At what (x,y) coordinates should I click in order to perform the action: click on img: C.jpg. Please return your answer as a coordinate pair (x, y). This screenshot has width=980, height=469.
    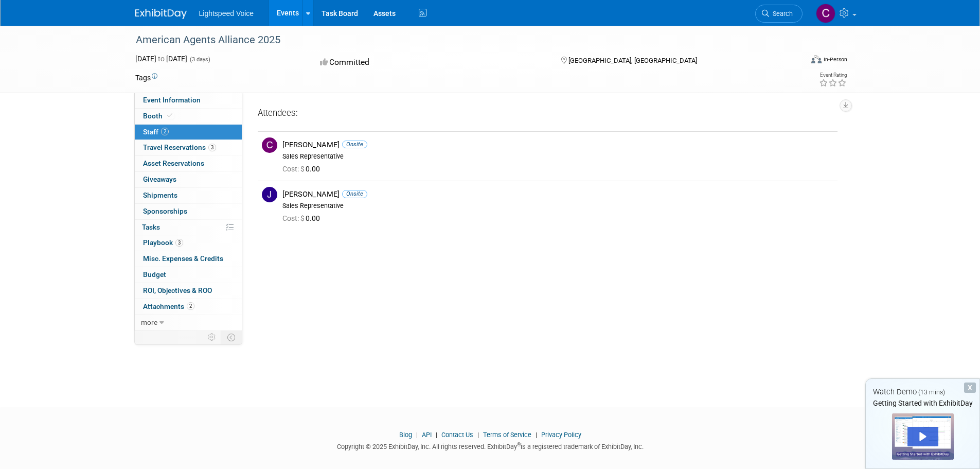
    Looking at the image, I should click on (270, 145).